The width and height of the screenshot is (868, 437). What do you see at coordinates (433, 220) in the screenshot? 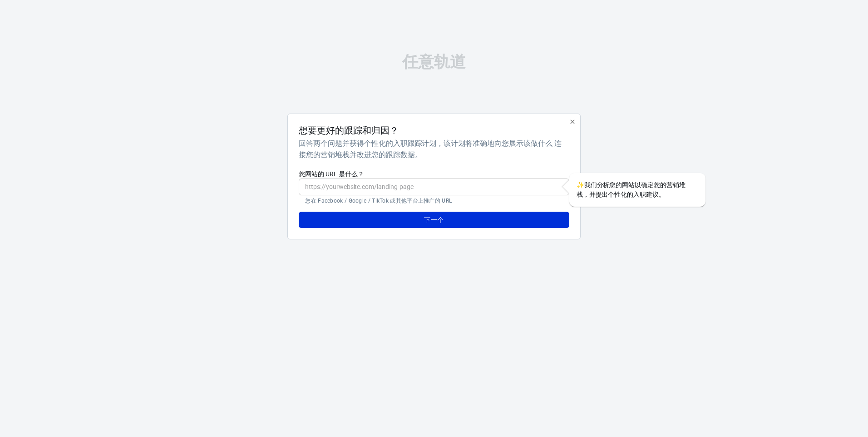
I see `button: 下一个` at bounding box center [433, 220].